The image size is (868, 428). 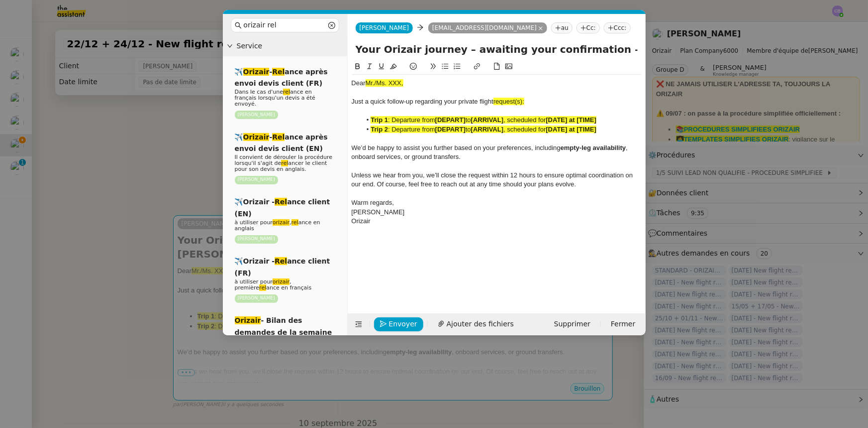 I want to click on span: Ajouter des fichiers, so click(x=480, y=324).